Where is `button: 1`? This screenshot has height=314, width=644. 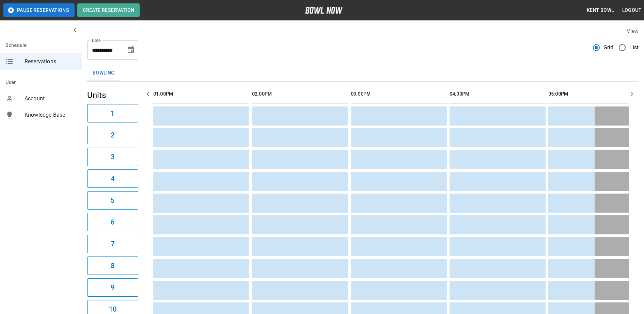 button: 1 is located at coordinates (113, 113).